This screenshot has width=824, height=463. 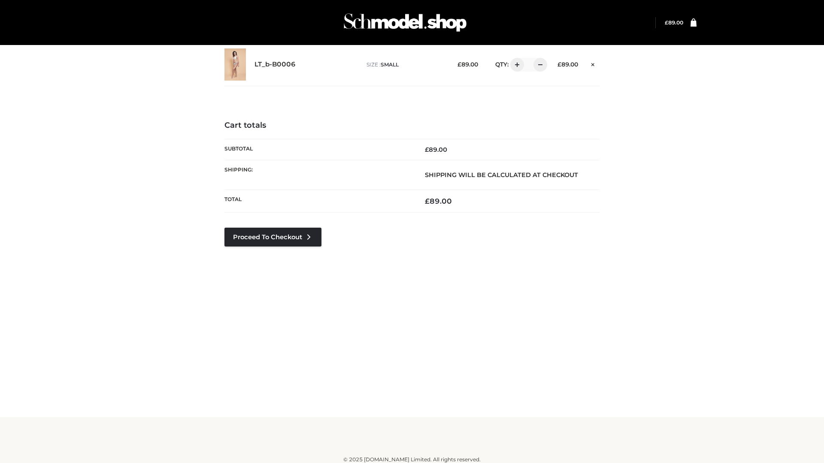 What do you see at coordinates (318, 149) in the screenshot?
I see `th: Subtotal` at bounding box center [318, 149].